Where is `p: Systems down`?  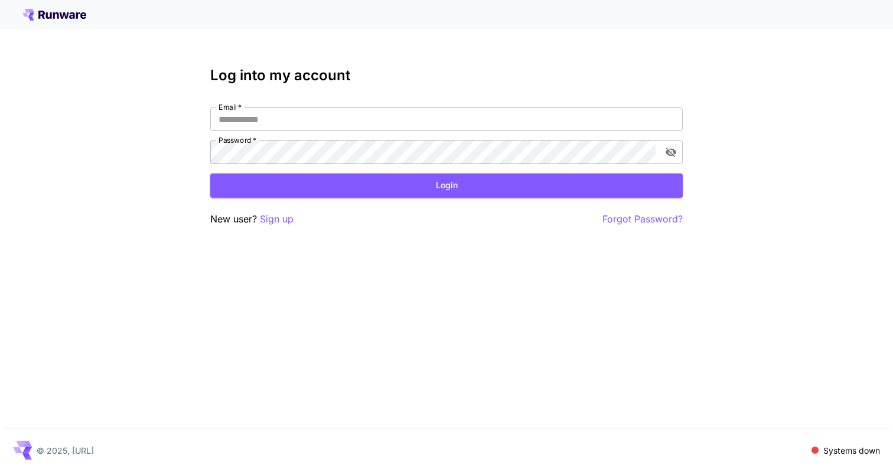 p: Systems down is located at coordinates (852, 451).